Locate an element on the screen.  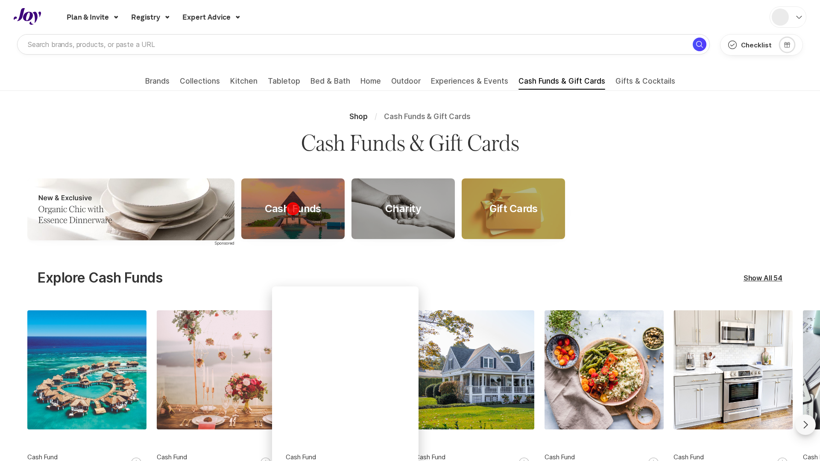
span: Kitchen is located at coordinates (244, 84).